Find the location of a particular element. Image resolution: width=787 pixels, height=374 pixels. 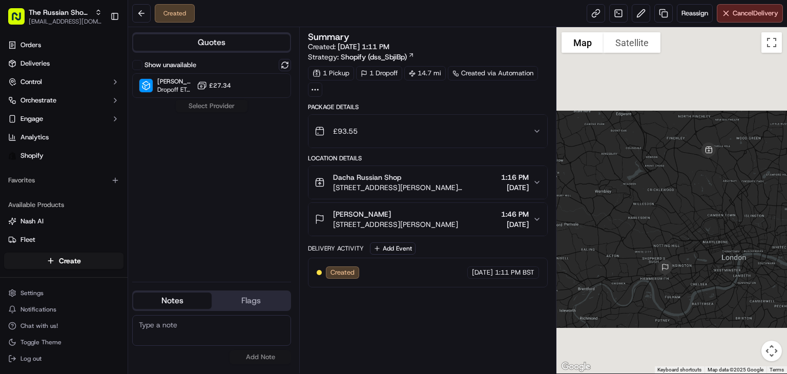

a: Orders is located at coordinates (64, 45).